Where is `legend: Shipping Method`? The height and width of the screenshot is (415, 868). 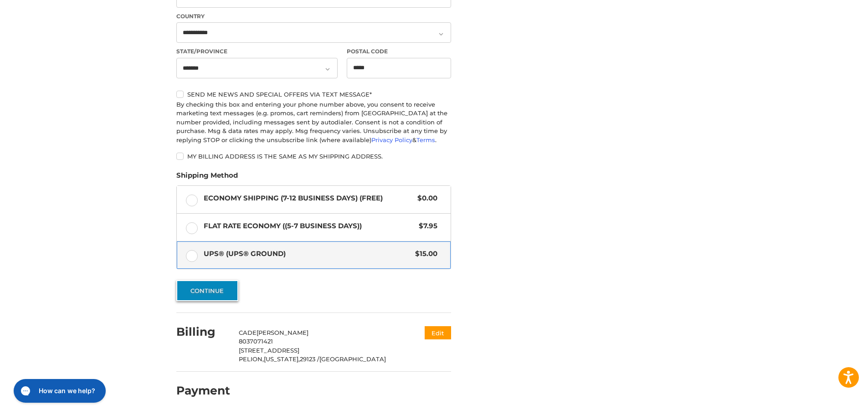
legend: Shipping Method is located at coordinates (207, 178).